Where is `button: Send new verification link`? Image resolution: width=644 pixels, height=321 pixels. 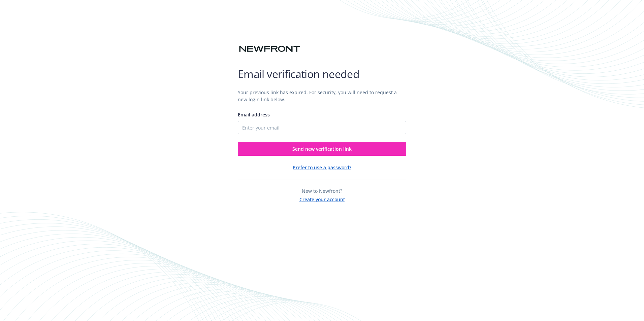
button: Send new verification link is located at coordinates (322, 149).